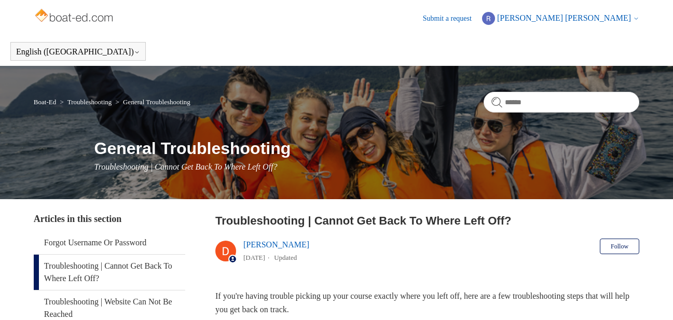  I want to click on input: Search, so click(561, 102).